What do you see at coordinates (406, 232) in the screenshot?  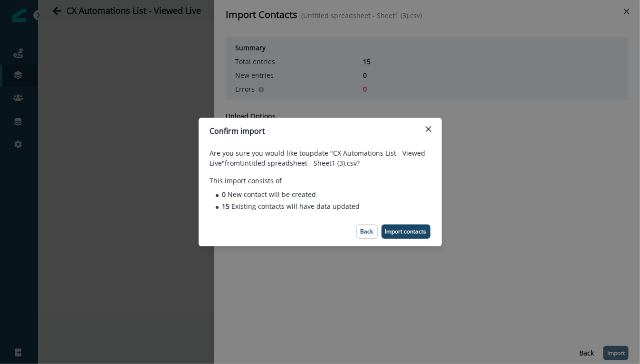 I see `button: Import contacts` at bounding box center [406, 232].